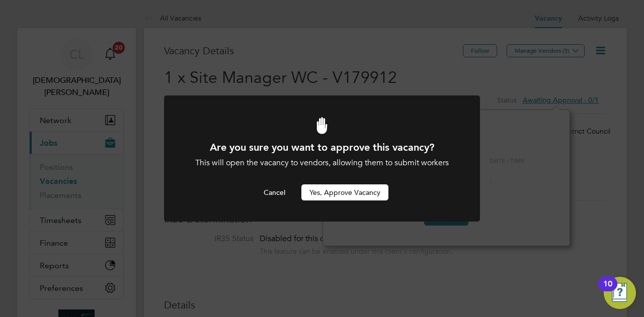 The height and width of the screenshot is (317, 644). What do you see at coordinates (620, 293) in the screenshot?
I see `button: Open Resource Center, 10 new notifications` at bounding box center [620, 293].